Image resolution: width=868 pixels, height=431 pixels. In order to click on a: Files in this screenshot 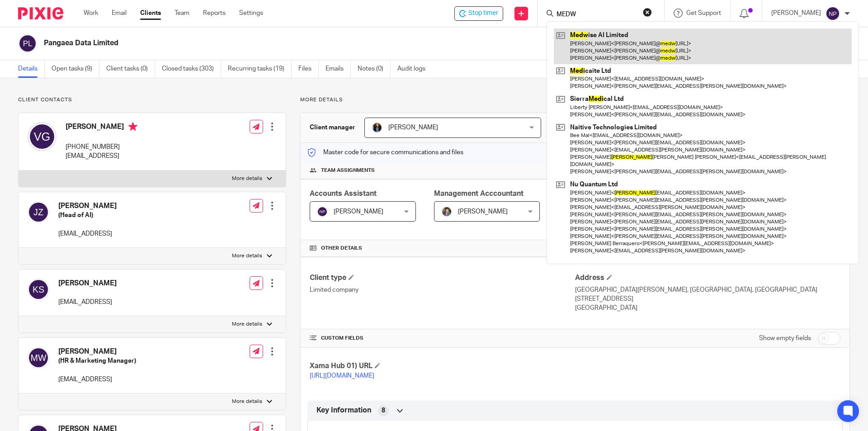, I will do `click(308, 68)`.